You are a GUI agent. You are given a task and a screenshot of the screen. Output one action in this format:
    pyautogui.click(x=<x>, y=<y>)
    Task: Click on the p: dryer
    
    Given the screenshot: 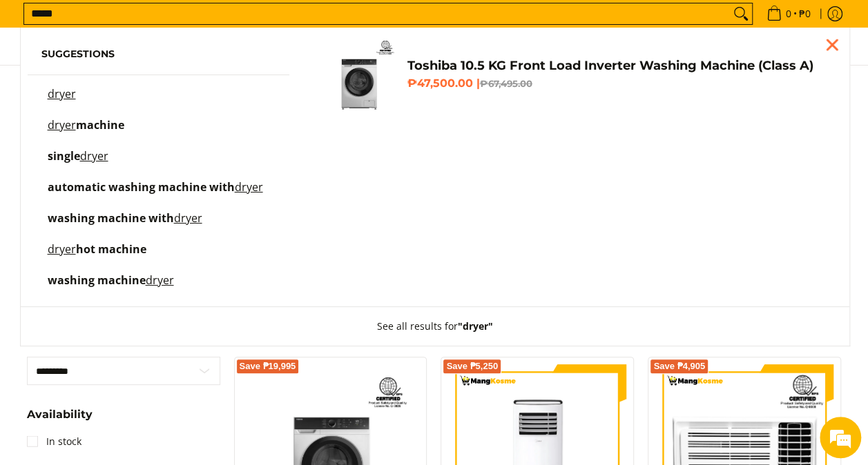 What is the action you would take?
    pyautogui.click(x=61, y=101)
    